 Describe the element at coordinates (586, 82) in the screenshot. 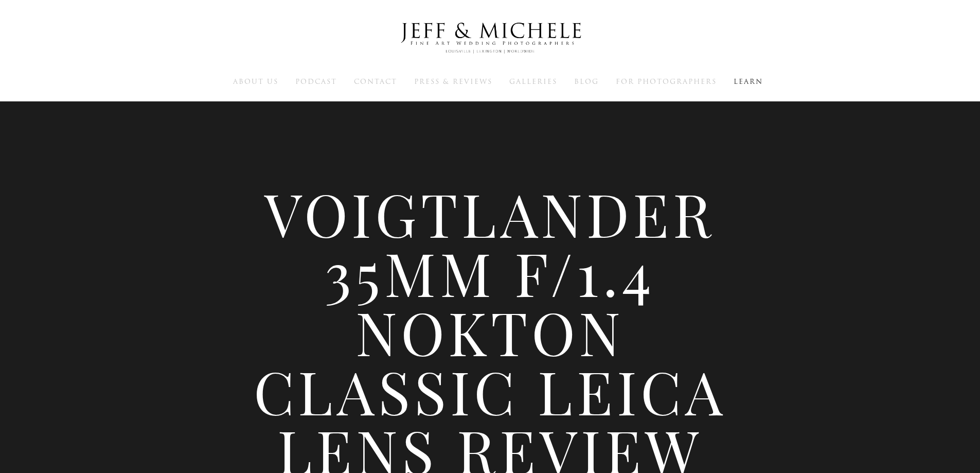

I see `span: Blog` at that location.